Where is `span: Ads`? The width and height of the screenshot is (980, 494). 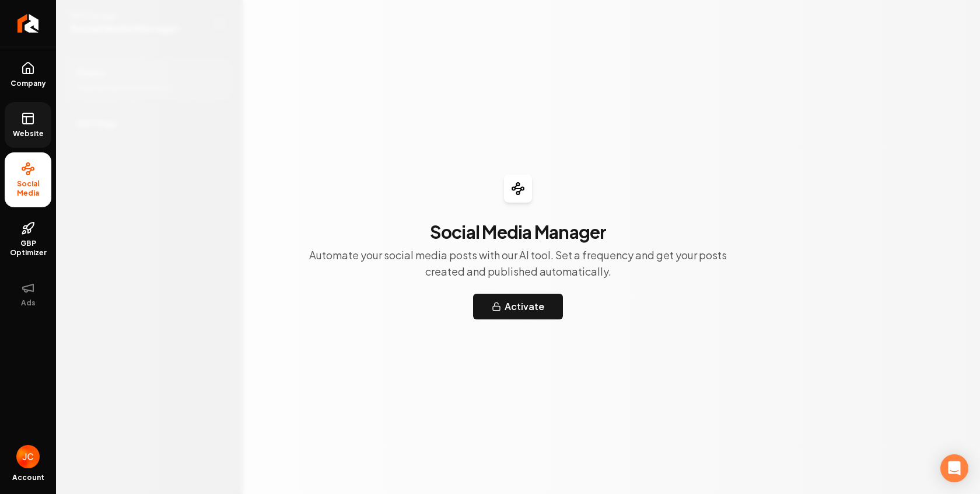 span: Ads is located at coordinates (28, 303).